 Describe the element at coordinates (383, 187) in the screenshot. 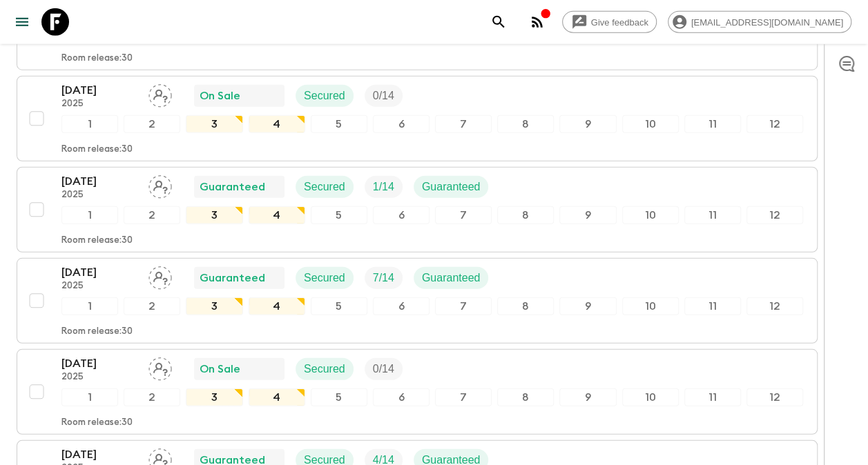

I see `p: 1 / 14` at that location.